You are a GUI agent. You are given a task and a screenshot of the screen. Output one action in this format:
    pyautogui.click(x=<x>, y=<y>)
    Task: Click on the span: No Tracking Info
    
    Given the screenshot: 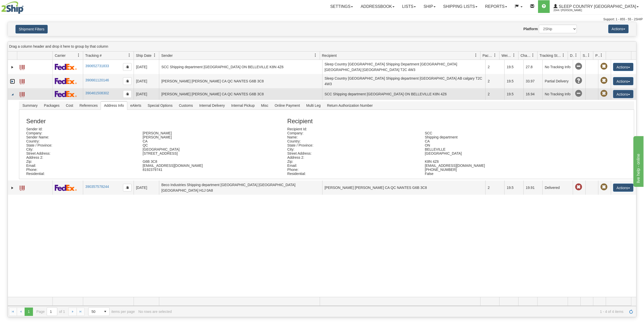 What is the action you would take?
    pyautogui.click(x=578, y=93)
    